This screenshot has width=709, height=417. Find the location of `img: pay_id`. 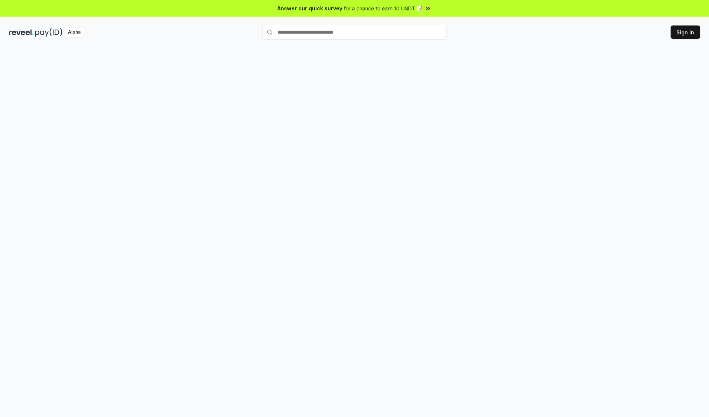

img: pay_id is located at coordinates (49, 32).